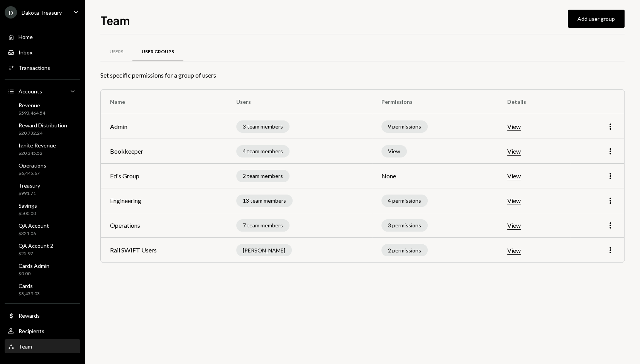 This screenshot has width=640, height=364. What do you see at coordinates (34, 233) in the screenshot?
I see `div: $321.06` at bounding box center [34, 233].